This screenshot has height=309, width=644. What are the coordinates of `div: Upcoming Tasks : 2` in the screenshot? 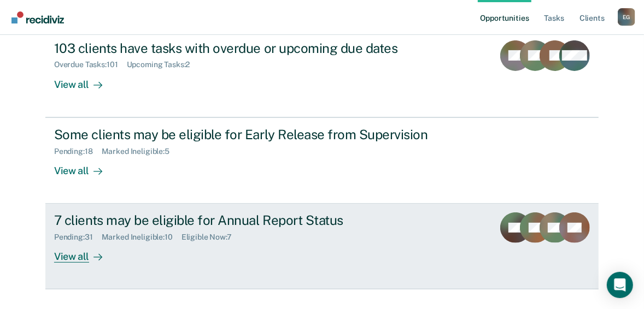 It's located at (163, 64).